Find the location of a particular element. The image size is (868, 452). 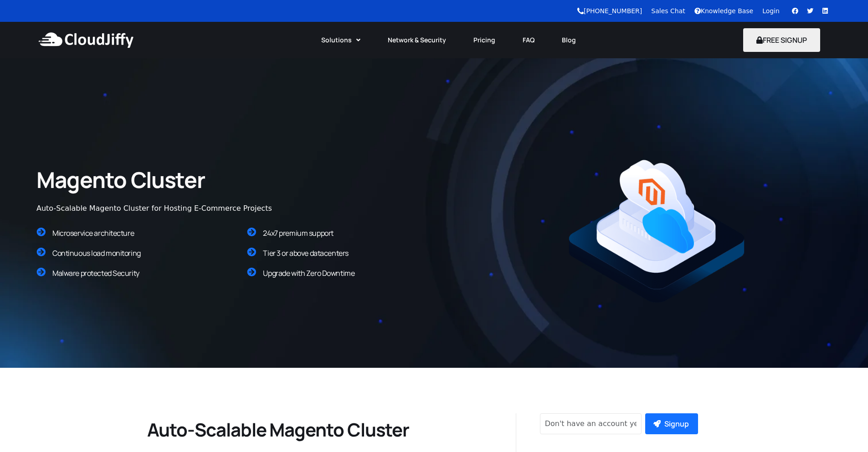

span: Tier 3 or above datacenters is located at coordinates (306, 254).